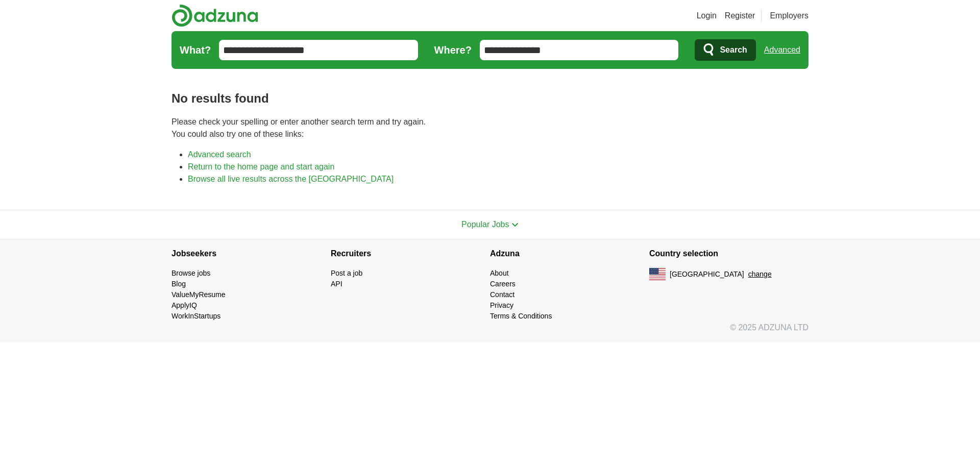  What do you see at coordinates (740, 16) in the screenshot?
I see `a: Register` at bounding box center [740, 16].